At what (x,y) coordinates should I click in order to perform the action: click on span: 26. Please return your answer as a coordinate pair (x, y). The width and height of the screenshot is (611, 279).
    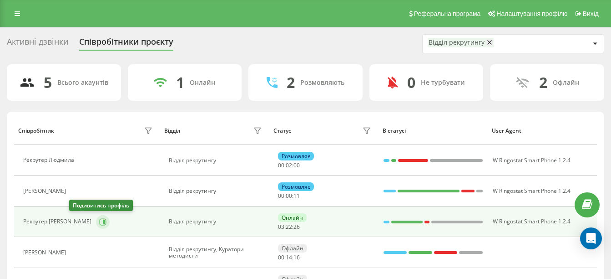
    Looking at the image, I should click on (297, 226).